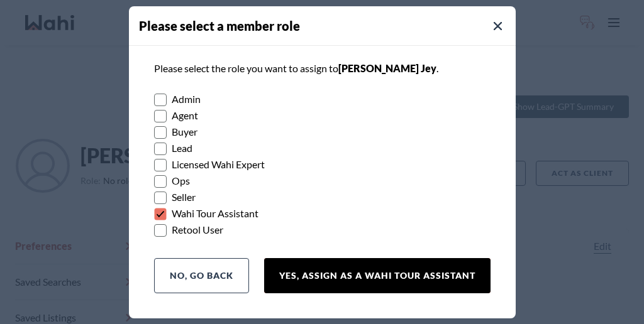  What do you see at coordinates (322, 68) in the screenshot?
I see `p: Please select the role you want to assign to .` at bounding box center [322, 68].